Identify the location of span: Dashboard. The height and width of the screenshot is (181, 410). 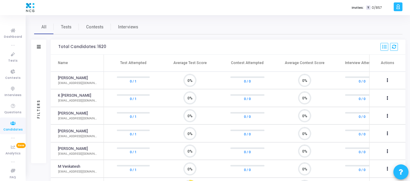
(13, 37).